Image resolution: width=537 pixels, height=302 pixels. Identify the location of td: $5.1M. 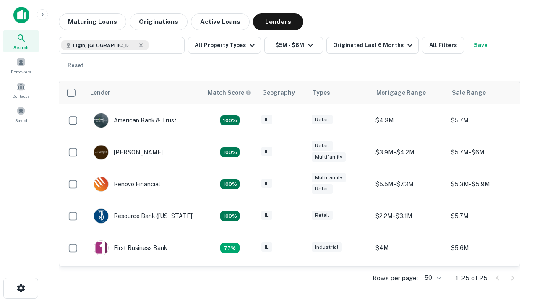
(484, 280).